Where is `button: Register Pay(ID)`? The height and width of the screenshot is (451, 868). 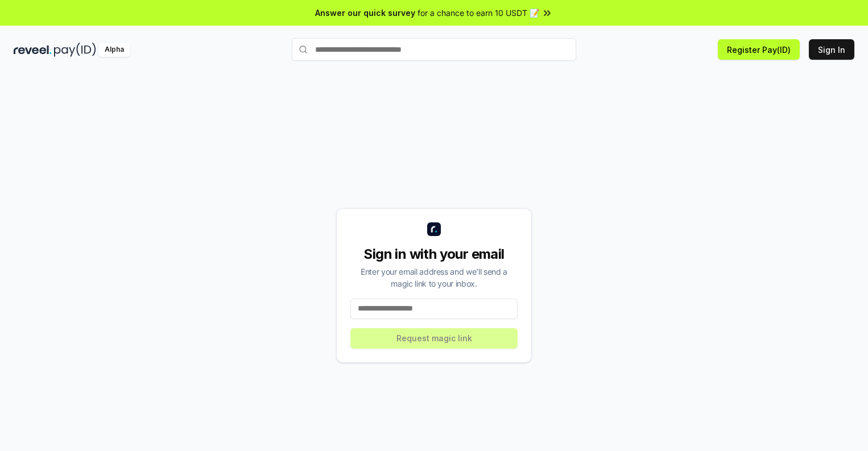
button: Register Pay(ID) is located at coordinates (759, 50).